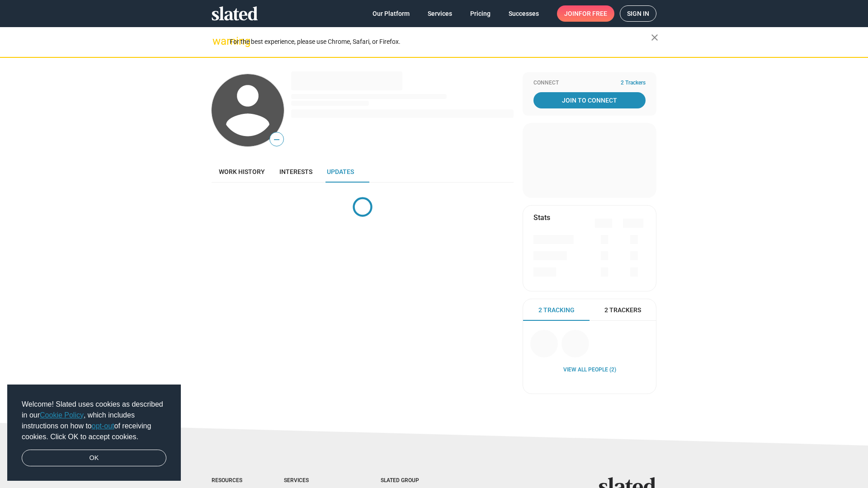  What do you see at coordinates (523, 14) in the screenshot?
I see `a: Successes` at bounding box center [523, 14].